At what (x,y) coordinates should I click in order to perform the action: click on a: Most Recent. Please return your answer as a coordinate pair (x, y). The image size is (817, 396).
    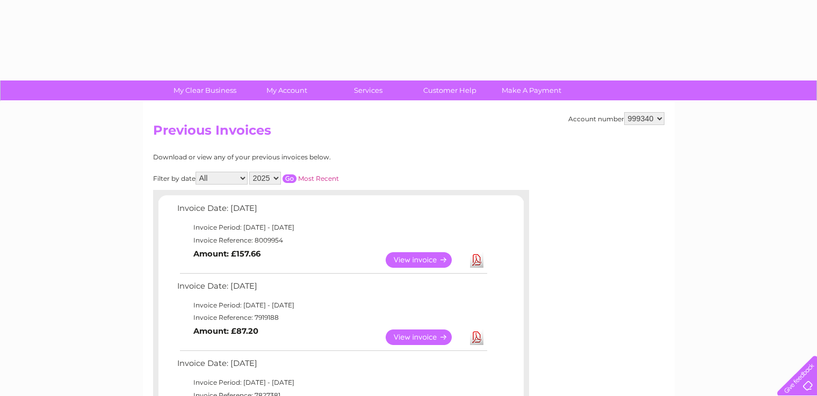
    Looking at the image, I should click on (318, 178).